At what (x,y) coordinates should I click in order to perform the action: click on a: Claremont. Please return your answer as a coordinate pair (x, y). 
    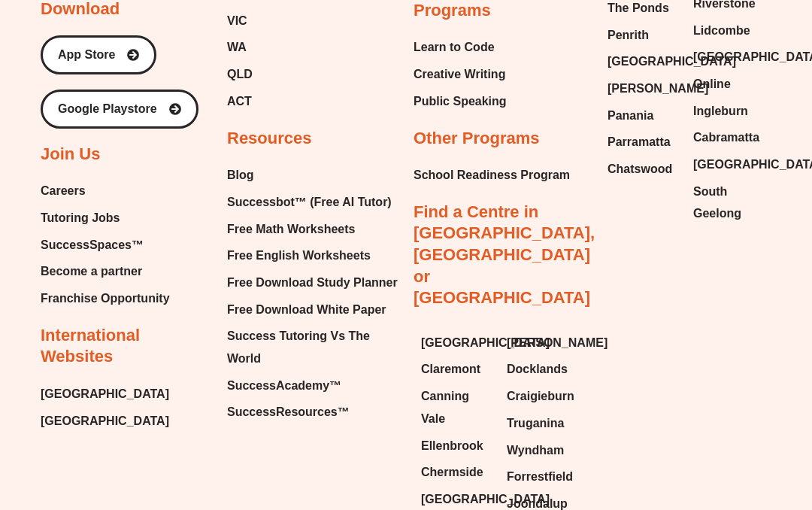
    Looking at the image, I should click on (456, 369).